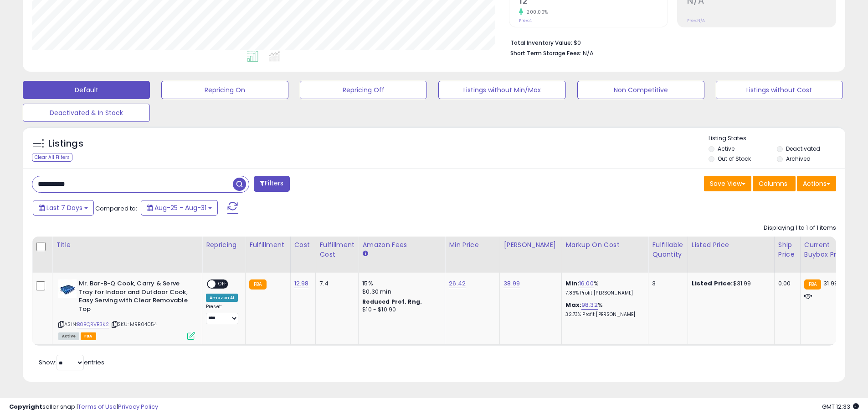 The image size is (868, 416). Describe the element at coordinates (590, 305) in the screenshot. I see `a: 98.32` at that location.